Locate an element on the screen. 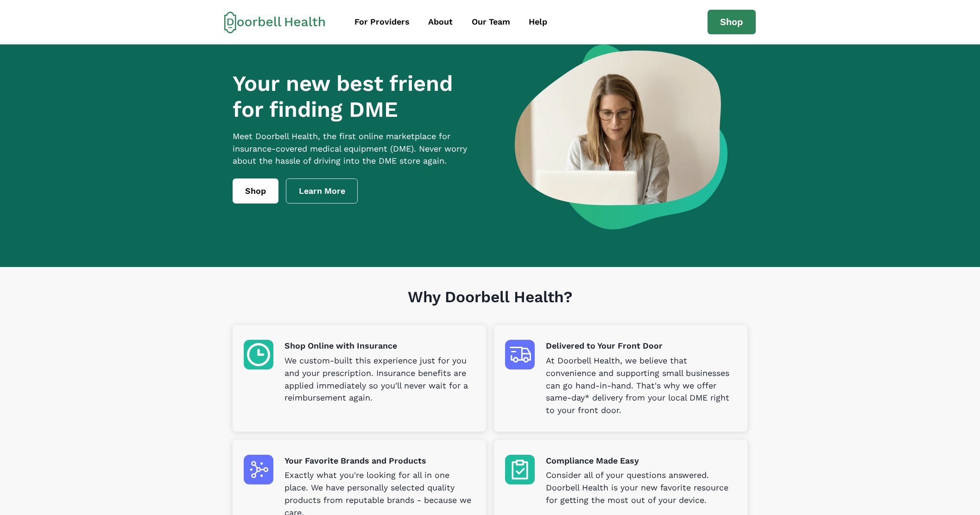 The height and width of the screenshot is (515, 980). a: Help is located at coordinates (538, 22).